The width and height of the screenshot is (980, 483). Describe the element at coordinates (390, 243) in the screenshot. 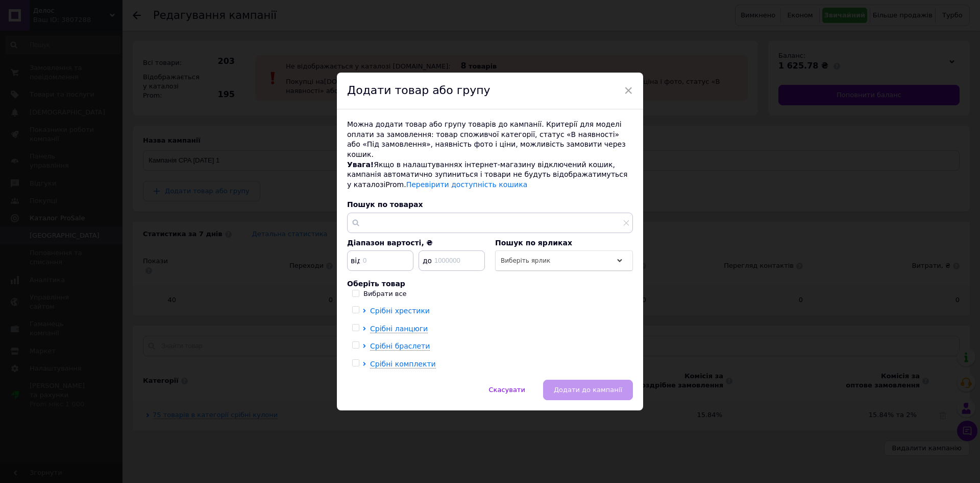

I see `span: Діапазон вартості, ₴` at that location.